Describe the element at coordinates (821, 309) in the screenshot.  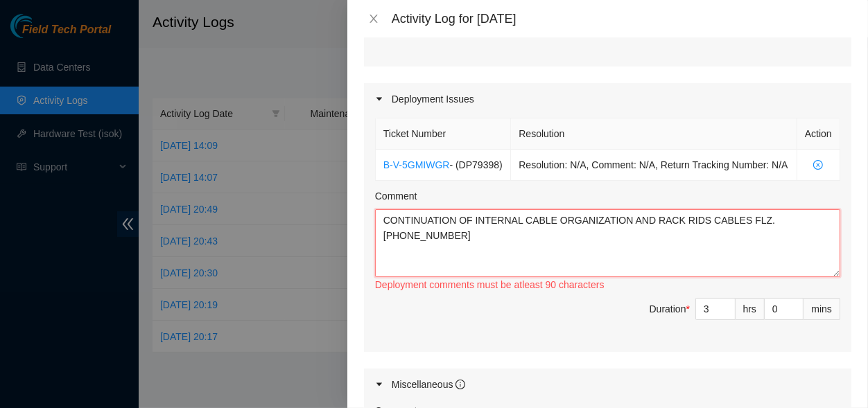
I see `div: mins` at that location.